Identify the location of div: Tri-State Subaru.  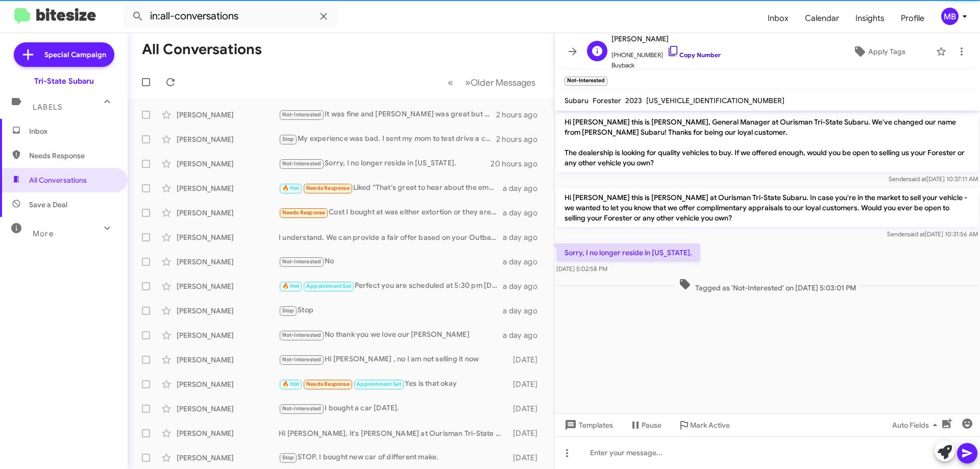
(63, 81).